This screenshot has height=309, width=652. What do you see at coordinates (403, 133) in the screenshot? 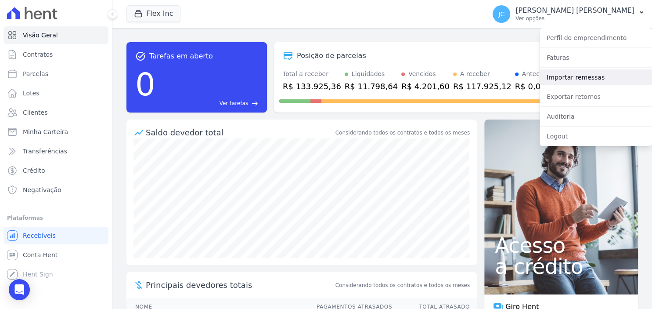
I see `div: Considerando todos os contratos e todos os meses` at bounding box center [403, 133].